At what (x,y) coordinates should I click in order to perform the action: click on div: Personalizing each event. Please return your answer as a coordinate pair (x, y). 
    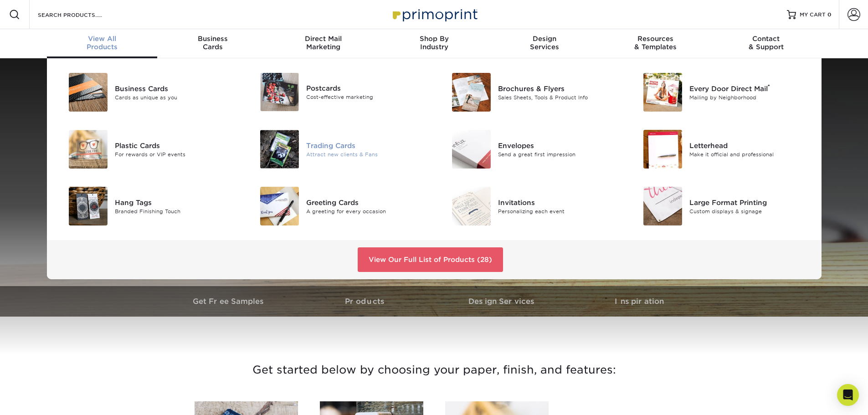
    Looking at the image, I should click on (558, 211).